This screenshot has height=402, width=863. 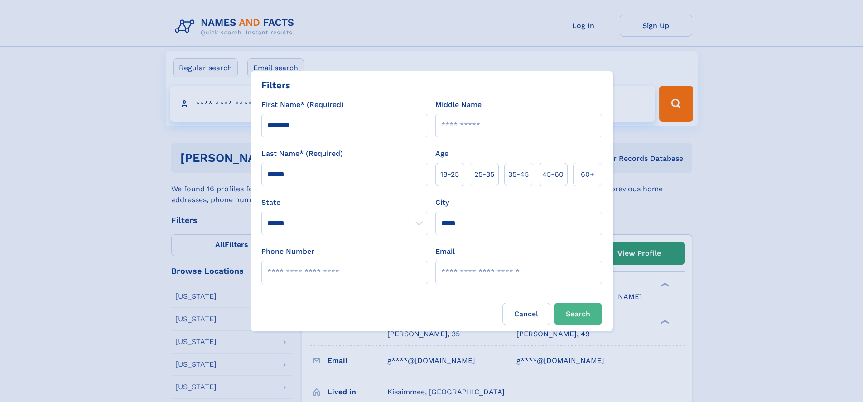 I want to click on span: 60+, so click(x=588, y=174).